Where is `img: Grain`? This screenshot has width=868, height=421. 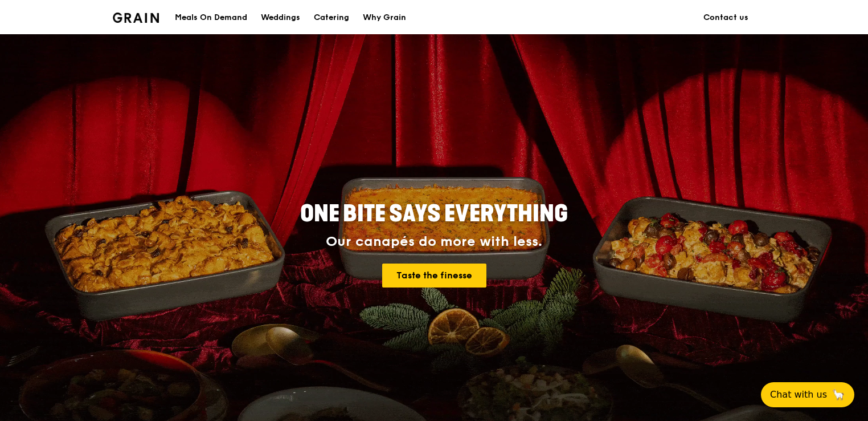 img: Grain is located at coordinates (135, 18).